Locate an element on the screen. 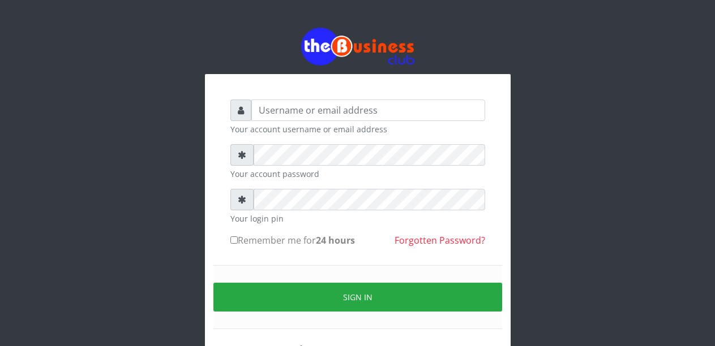  small: Your login pin is located at coordinates (358, 218).